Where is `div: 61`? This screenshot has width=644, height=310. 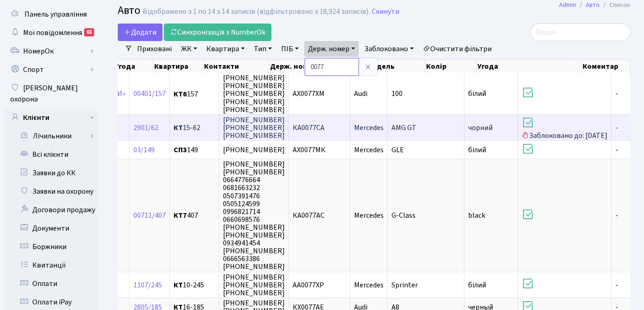 div: 61 is located at coordinates (89, 32).